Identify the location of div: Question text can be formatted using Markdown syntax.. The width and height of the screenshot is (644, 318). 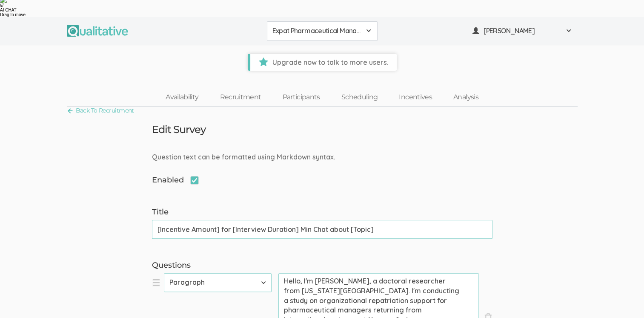
(322, 157).